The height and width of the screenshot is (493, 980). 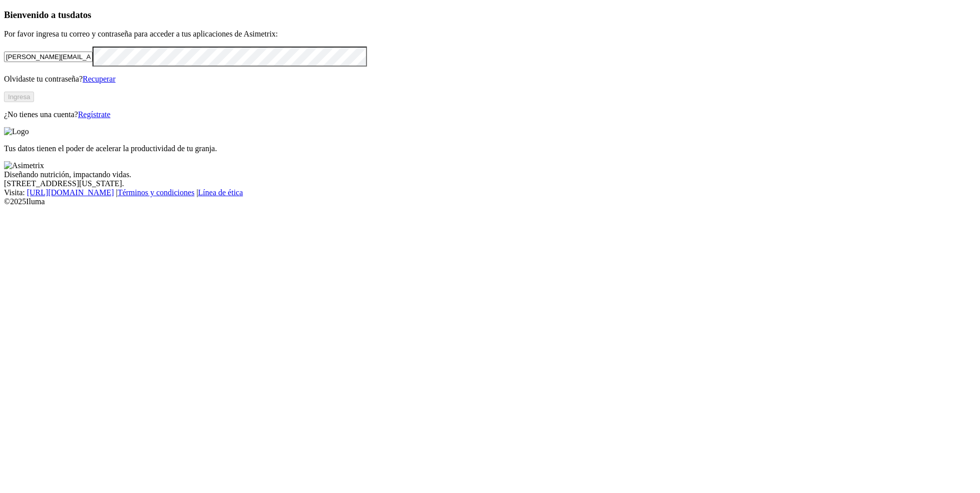 What do you see at coordinates (24, 166) in the screenshot?
I see `img: Asimetrix` at bounding box center [24, 166].